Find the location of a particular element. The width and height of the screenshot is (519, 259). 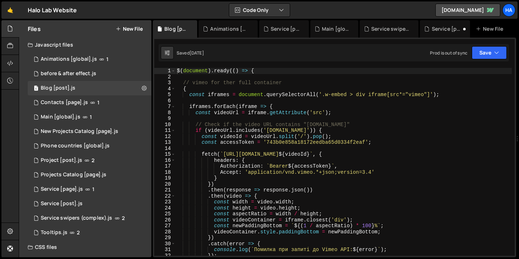

div: 17 is located at coordinates (165, 166).